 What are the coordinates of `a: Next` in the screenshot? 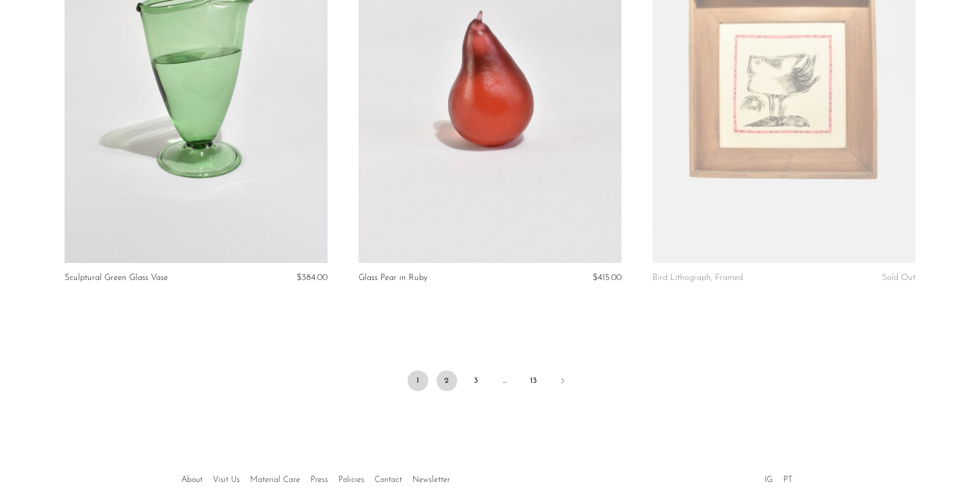 It's located at (562, 381).